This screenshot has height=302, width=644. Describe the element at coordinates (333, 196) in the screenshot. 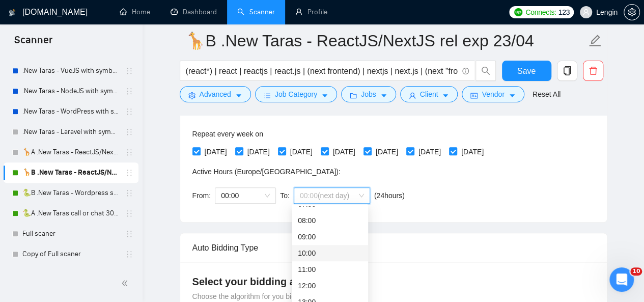

I see `span: (next day)` at that location.